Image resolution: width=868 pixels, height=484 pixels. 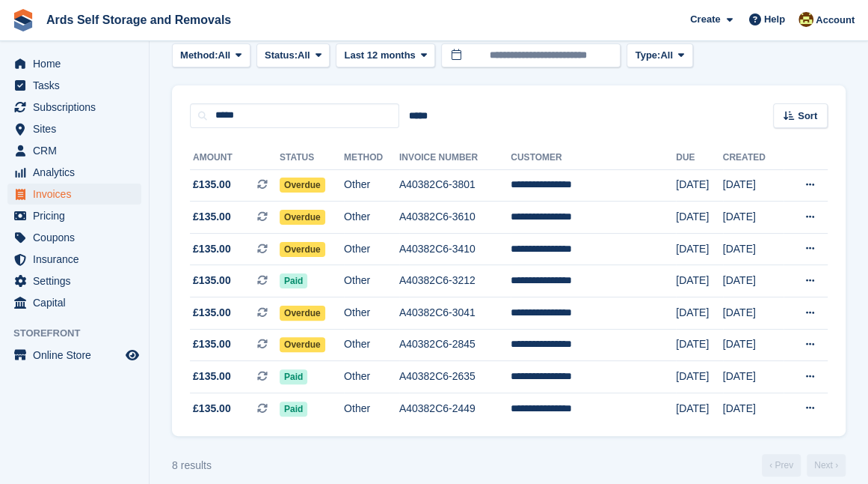 I want to click on span: Invoices, so click(x=78, y=194).